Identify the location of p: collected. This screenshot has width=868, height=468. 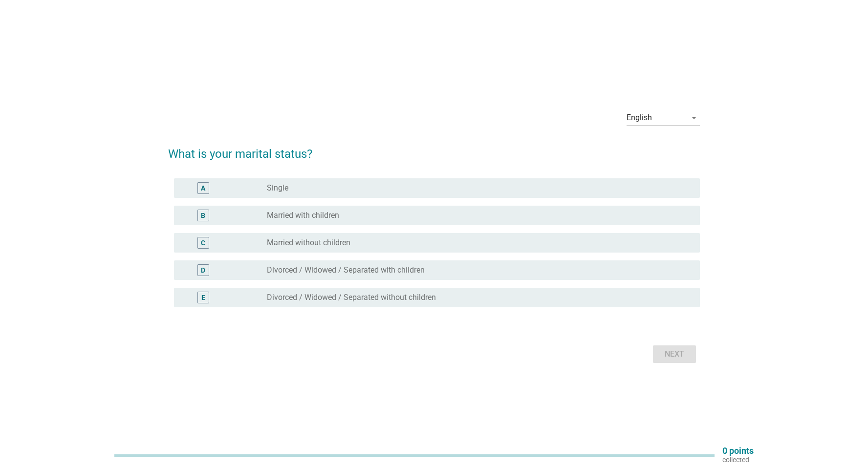
(738, 460).